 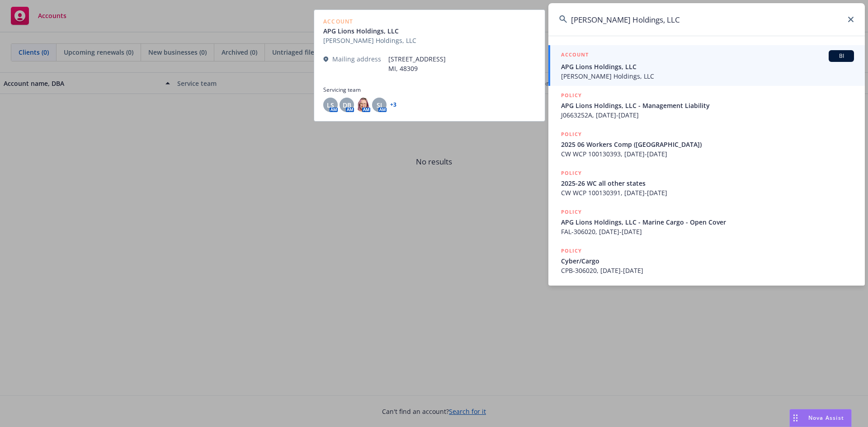 What do you see at coordinates (821, 418) in the screenshot?
I see `button: Nova Assist` at bounding box center [821, 418].